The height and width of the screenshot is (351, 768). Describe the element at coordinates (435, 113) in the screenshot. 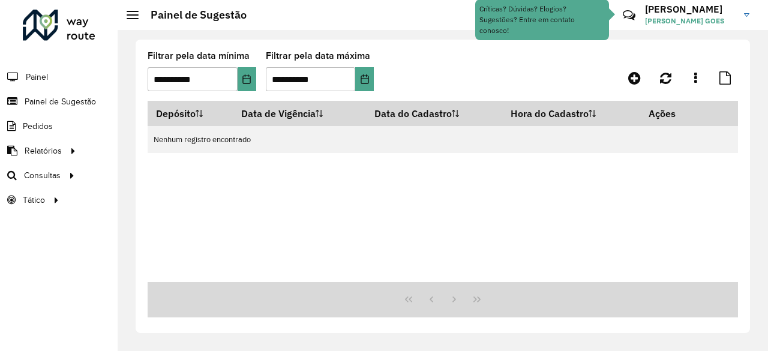

I see `th: Data do Cadastro` at that location.